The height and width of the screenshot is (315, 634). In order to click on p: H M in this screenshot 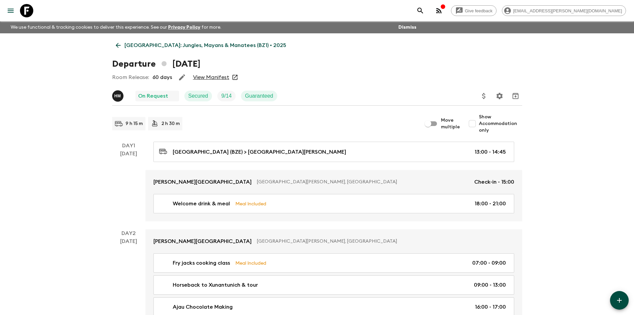, I will do `click(118, 96)`.